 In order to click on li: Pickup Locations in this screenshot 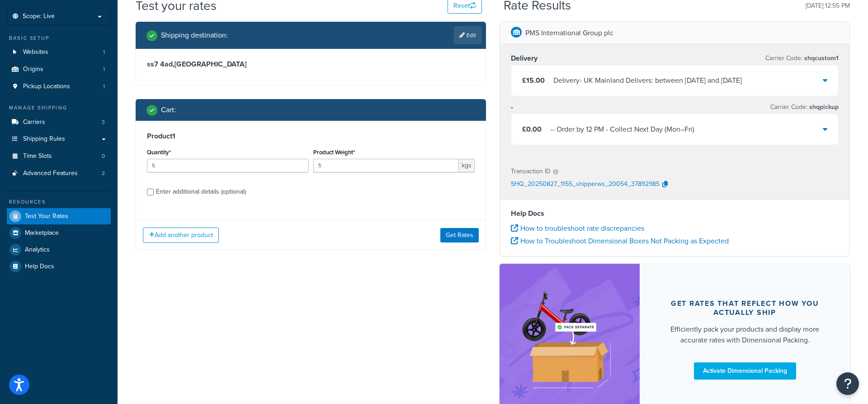, I will do `click(59, 86)`.